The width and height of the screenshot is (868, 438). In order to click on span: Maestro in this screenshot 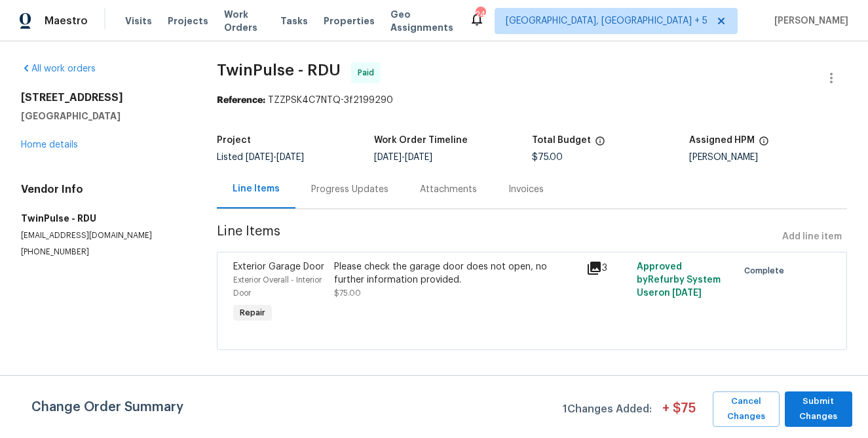, I will do `click(66, 21)`.